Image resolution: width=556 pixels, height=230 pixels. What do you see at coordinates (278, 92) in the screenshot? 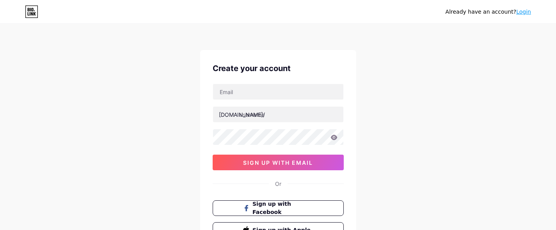
I see `input: Email` at bounding box center [278, 92].